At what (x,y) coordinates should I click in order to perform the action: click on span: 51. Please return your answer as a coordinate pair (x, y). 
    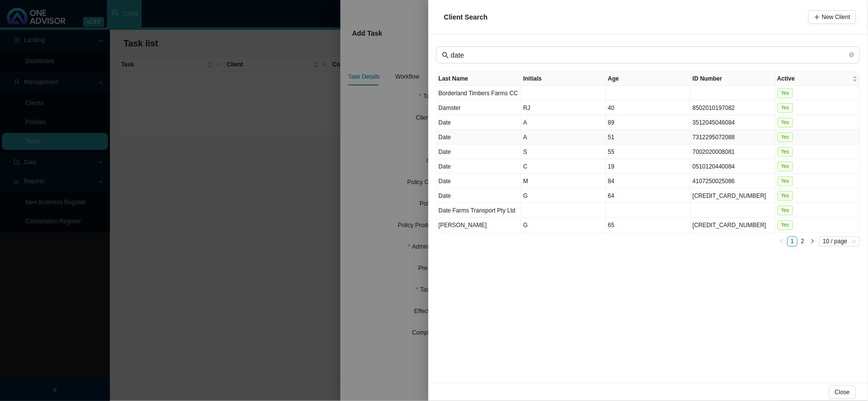
    Looking at the image, I should click on (611, 137).